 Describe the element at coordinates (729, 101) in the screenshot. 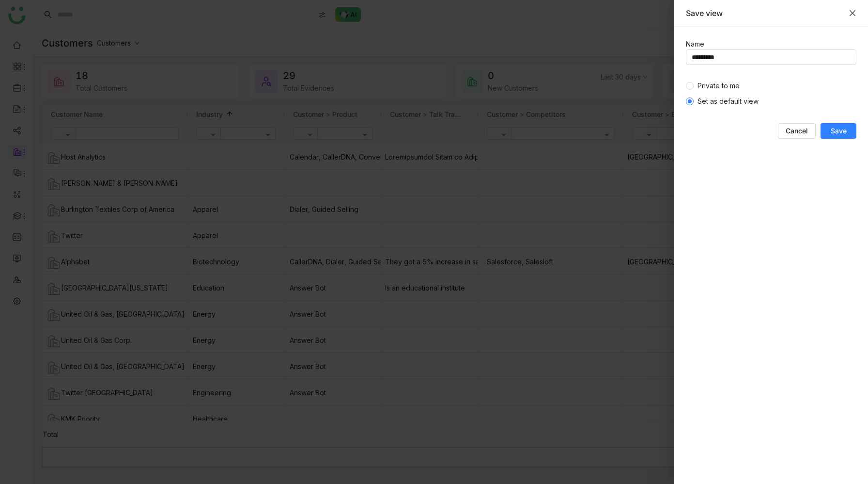

I see `span: Set as default view` at that location.